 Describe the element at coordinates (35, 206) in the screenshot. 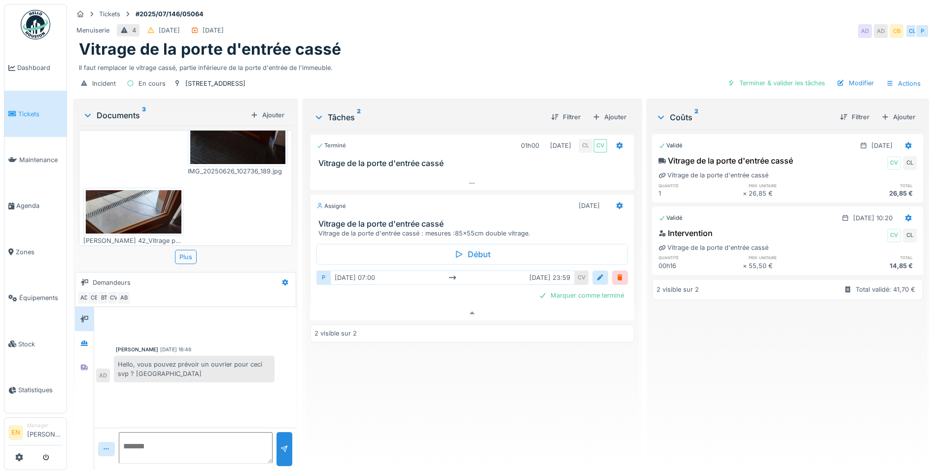

I see `a: Agenda` at that location.